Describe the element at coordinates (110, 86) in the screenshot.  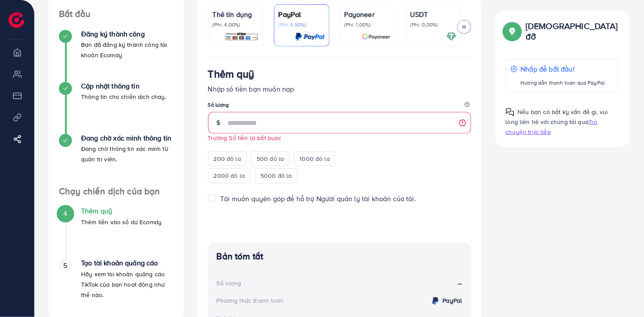
I see `font: Cập nhật thông tin` at that location.